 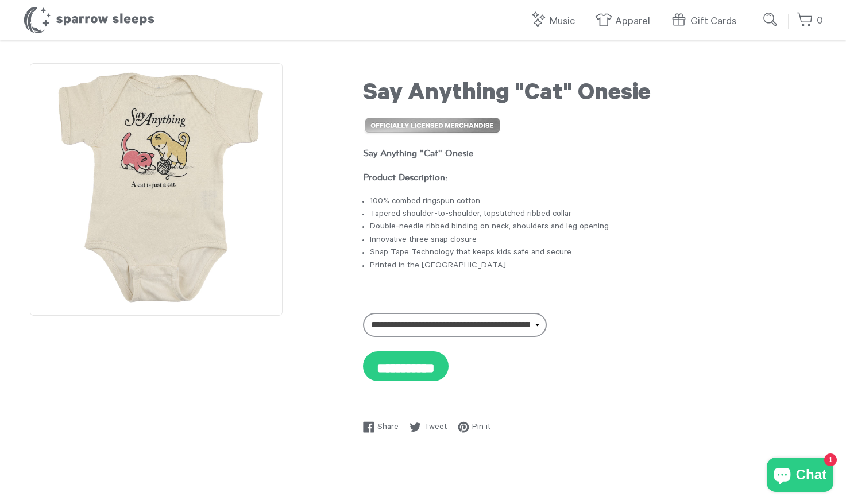 I want to click on span: Tweet, so click(x=436, y=428).